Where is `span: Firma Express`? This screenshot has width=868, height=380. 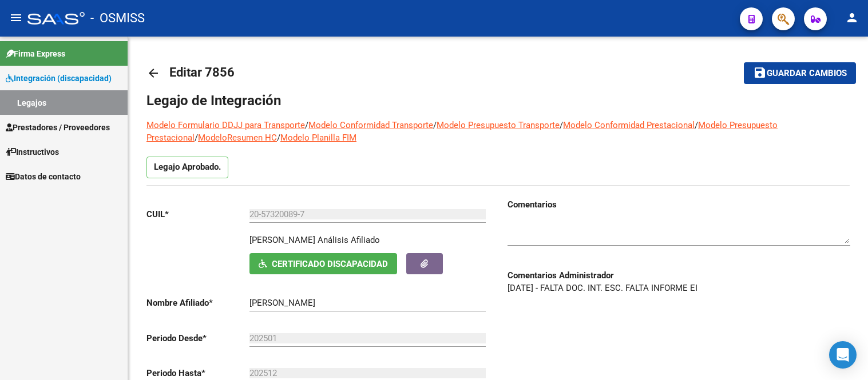 span: Firma Express is located at coordinates (36, 54).